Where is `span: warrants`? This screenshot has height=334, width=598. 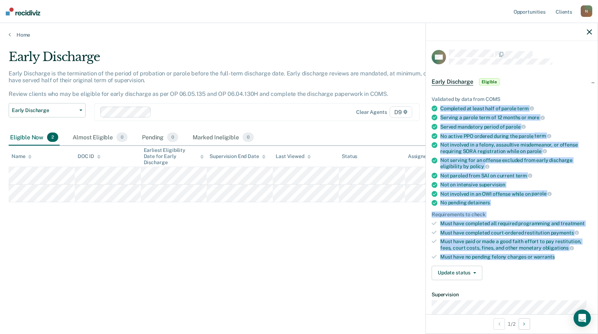
span: warrants is located at coordinates (545, 257).